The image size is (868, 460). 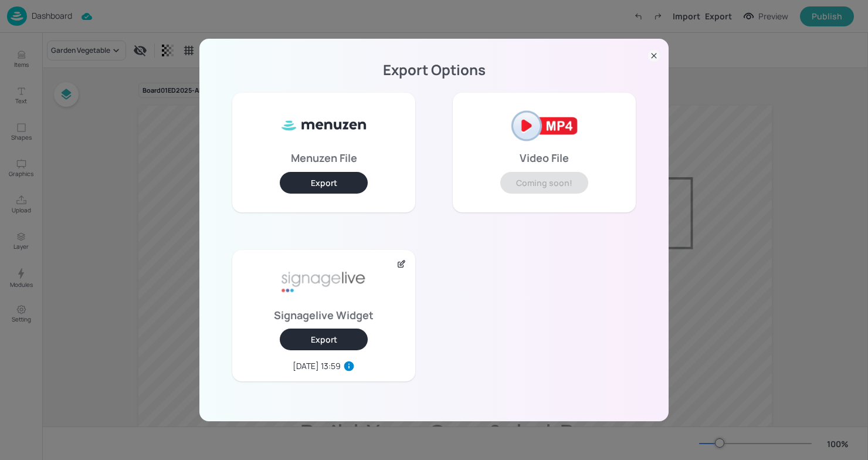 I want to click on p: Export Options, so click(x=434, y=70).